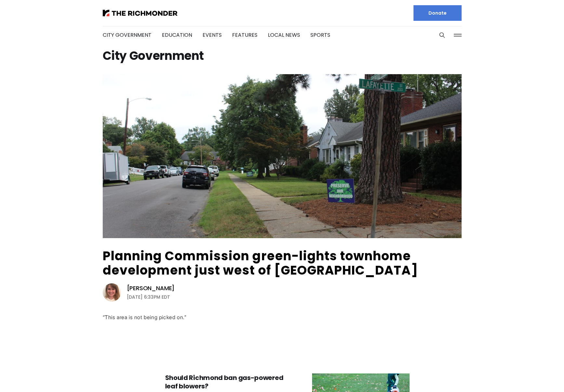  What do you see at coordinates (282, 317) in the screenshot?
I see `div: “This area is not being picked on.”` at bounding box center [282, 317].